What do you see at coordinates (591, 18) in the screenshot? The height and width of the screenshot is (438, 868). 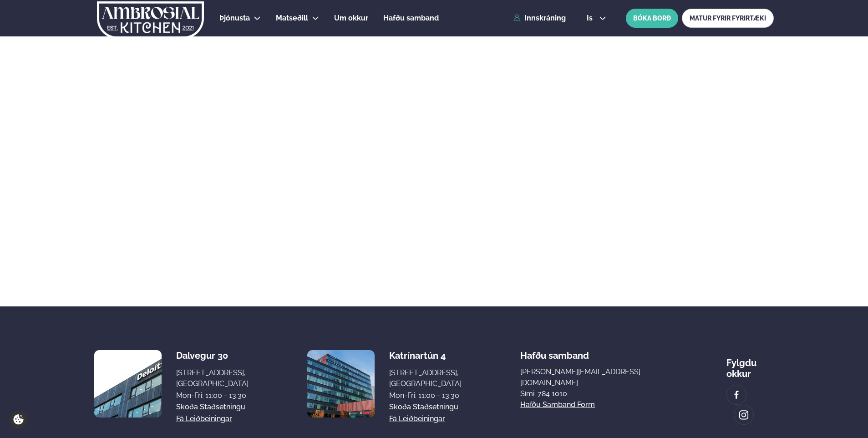 I see `span: is` at bounding box center [591, 18].